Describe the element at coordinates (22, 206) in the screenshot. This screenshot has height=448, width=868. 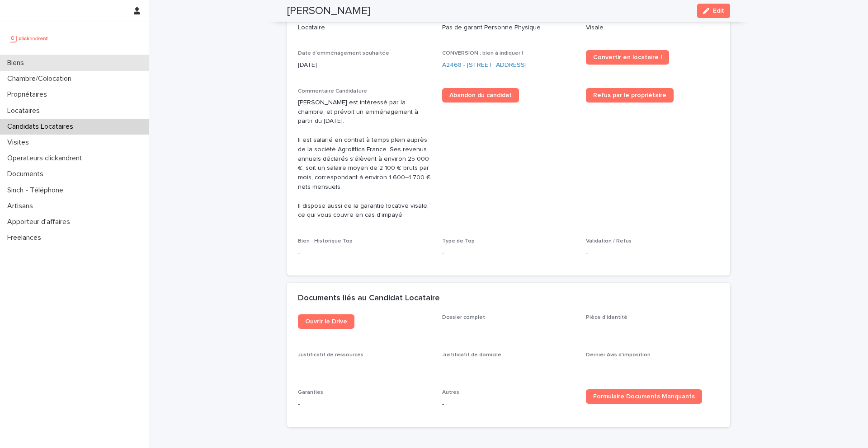
I see `p: Artisans` at that location.